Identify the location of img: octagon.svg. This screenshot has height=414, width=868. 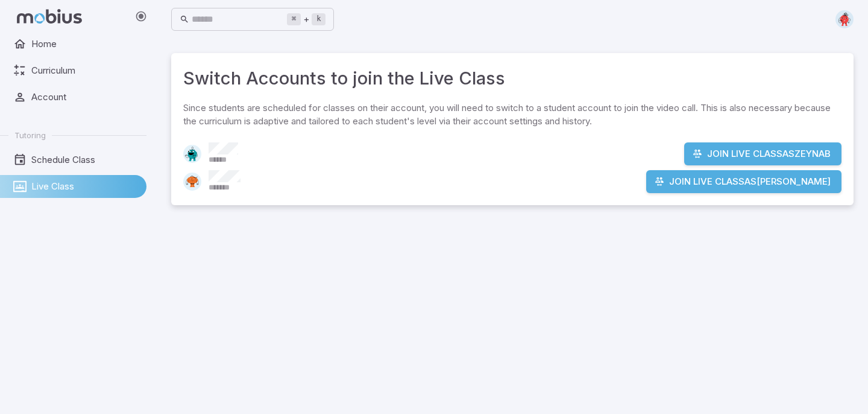
(192, 154).